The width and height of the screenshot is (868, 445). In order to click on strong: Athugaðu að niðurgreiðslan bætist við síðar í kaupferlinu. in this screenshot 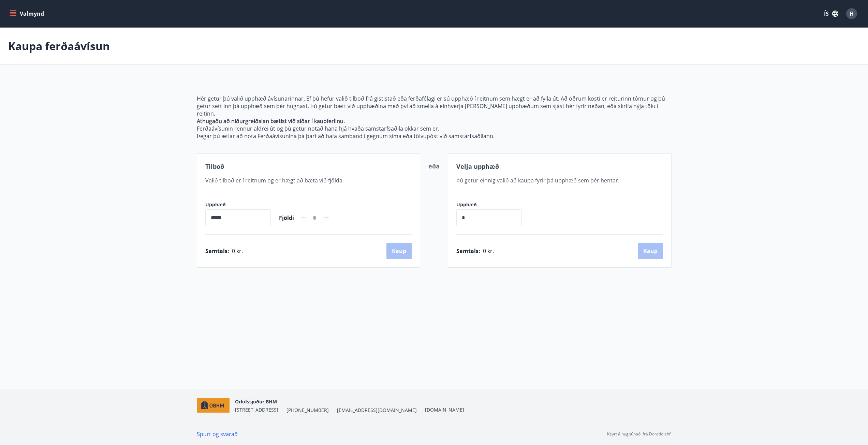, I will do `click(271, 121)`.